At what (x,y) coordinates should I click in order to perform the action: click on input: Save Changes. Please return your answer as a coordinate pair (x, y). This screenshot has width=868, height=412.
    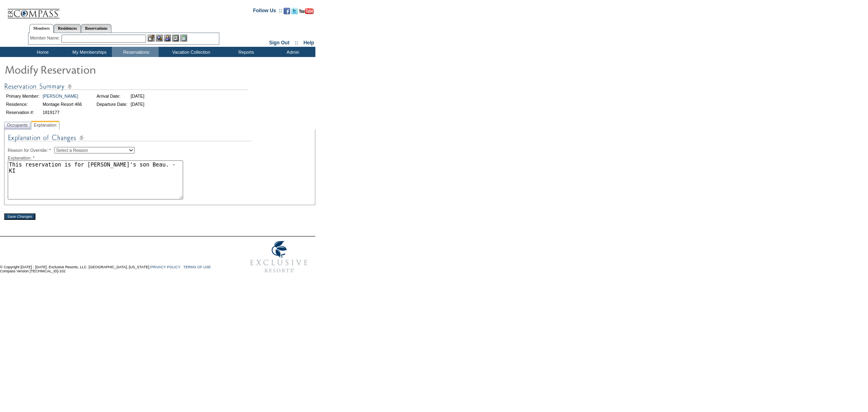
    Looking at the image, I should click on (20, 216).